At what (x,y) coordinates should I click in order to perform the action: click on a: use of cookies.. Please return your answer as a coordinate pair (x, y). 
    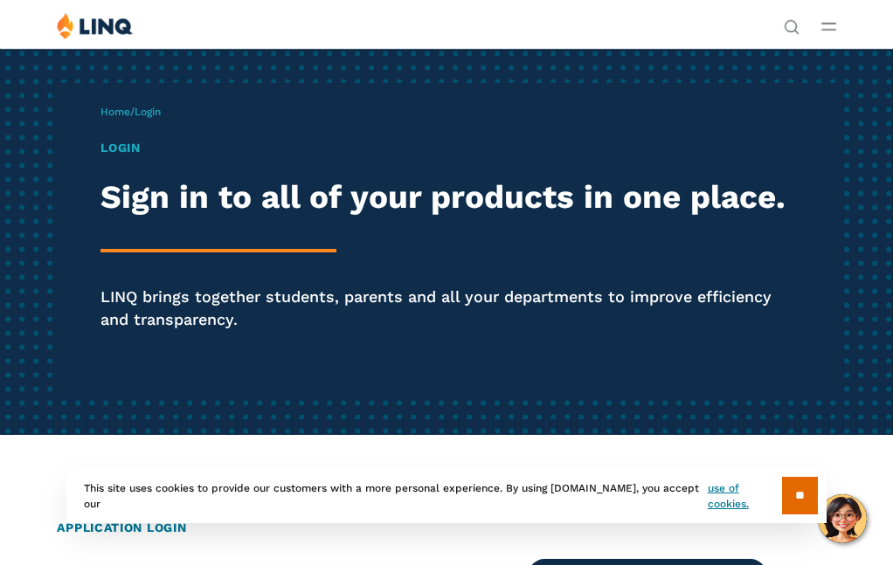
    Looking at the image, I should click on (744, 496).